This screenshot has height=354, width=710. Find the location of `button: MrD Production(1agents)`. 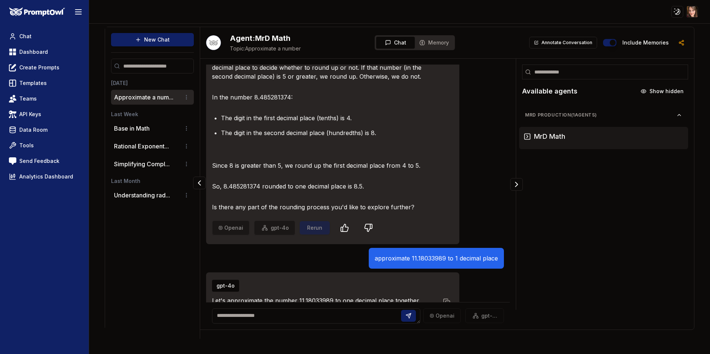

button: MrD Production(1agents) is located at coordinates (603, 115).